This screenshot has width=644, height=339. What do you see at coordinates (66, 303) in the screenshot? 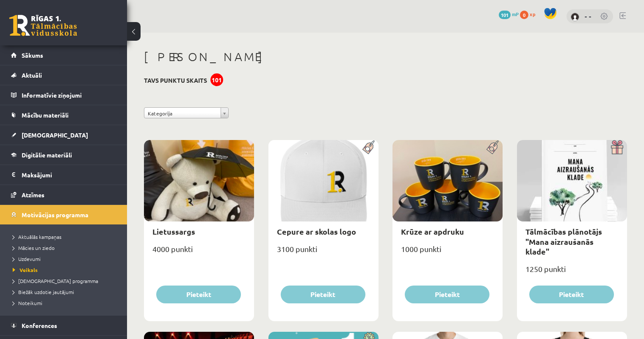
I see `a: Noteikumi` at bounding box center [66, 303].